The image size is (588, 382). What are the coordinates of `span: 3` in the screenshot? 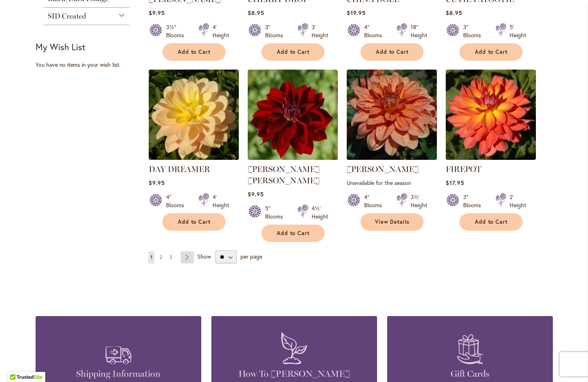 It's located at (170, 257).